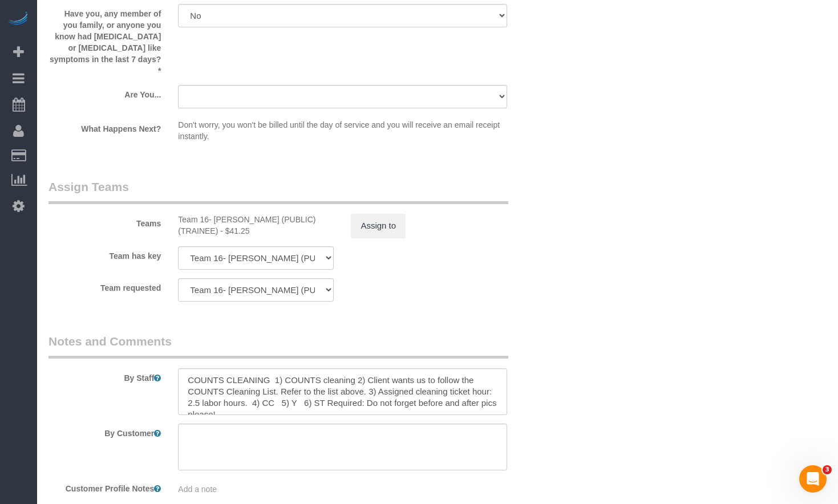  What do you see at coordinates (278, 345) in the screenshot?
I see `legend: Notes and Comments` at bounding box center [278, 345].